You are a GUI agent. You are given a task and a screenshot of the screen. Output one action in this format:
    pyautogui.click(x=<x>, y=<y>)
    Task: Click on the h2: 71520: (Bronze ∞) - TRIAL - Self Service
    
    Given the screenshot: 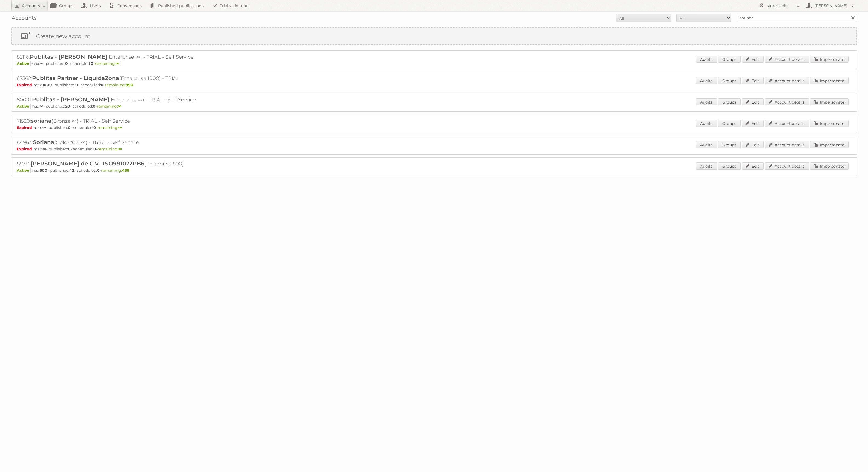 What is the action you would take?
    pyautogui.click(x=112, y=121)
    